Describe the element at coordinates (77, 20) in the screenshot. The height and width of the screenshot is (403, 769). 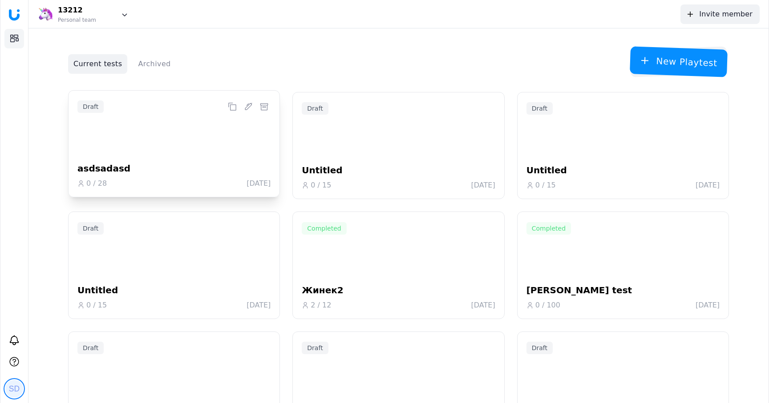
I see `span: Personal team` at that location.